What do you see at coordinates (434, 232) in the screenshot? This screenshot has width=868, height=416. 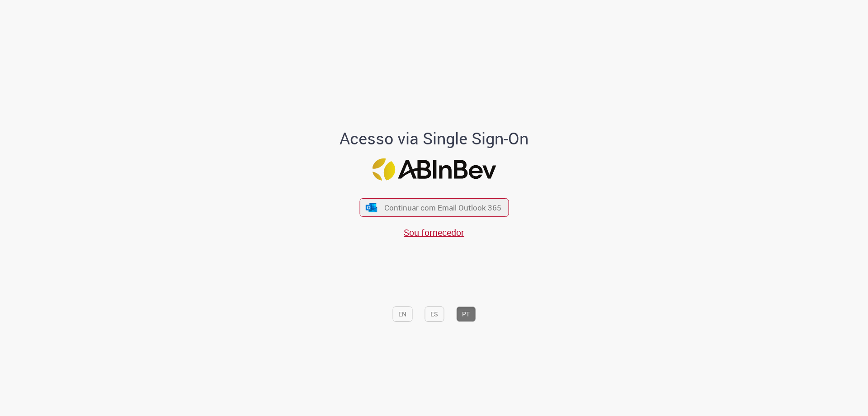 I see `span: Sou fornecedor` at bounding box center [434, 232].